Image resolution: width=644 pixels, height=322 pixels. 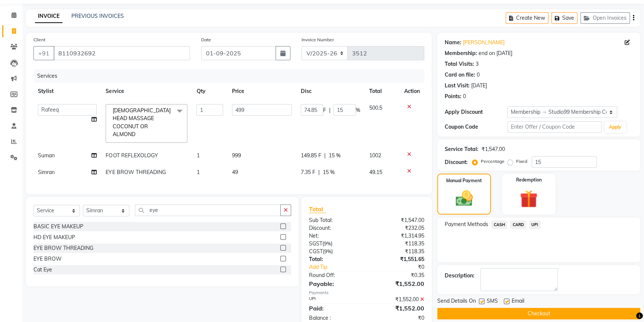 I want to click on span: Total, so click(x=318, y=209).